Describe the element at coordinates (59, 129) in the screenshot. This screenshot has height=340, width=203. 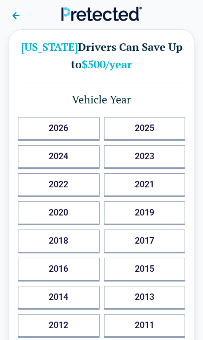
I see `button: 2026` at that location.